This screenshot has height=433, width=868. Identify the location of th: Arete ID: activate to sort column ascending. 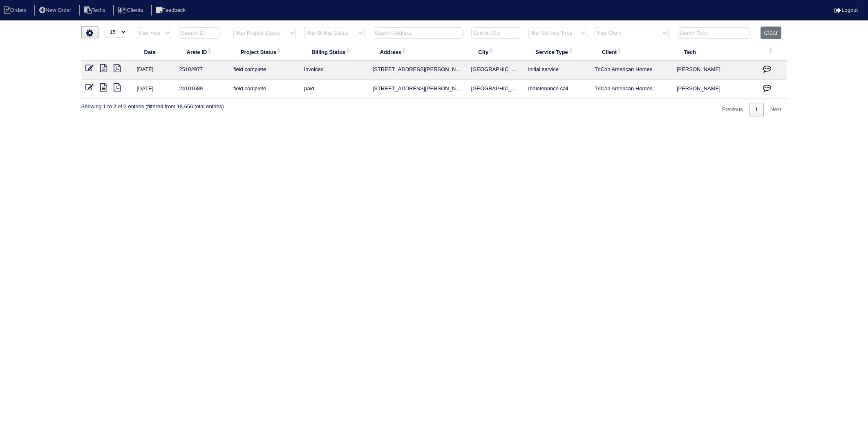
(202, 52).